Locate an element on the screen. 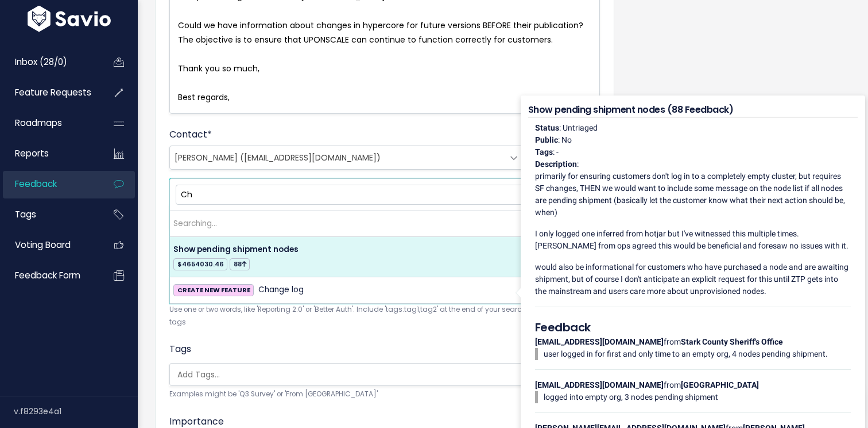  p: would also be informational for customers who have purchased a node and are awaiting shipment, bu... is located at coordinates (693, 279).